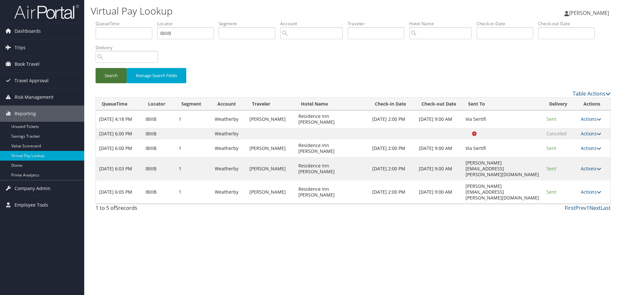 The image size is (622, 295). What do you see at coordinates (557, 134) in the screenshot?
I see `span: Canceled` at bounding box center [557, 134].